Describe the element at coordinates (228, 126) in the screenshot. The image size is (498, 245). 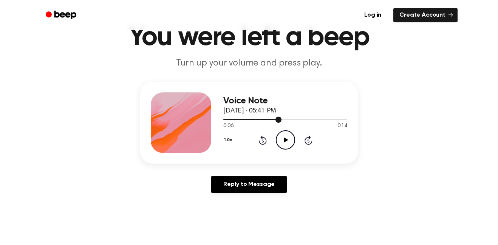
I see `span: 0:06` at that location.